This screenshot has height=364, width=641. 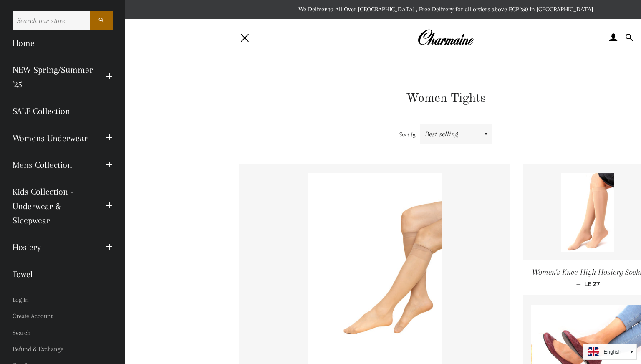 What do you see at coordinates (53, 138) in the screenshot?
I see `a: Womens Underwear` at bounding box center [53, 138].